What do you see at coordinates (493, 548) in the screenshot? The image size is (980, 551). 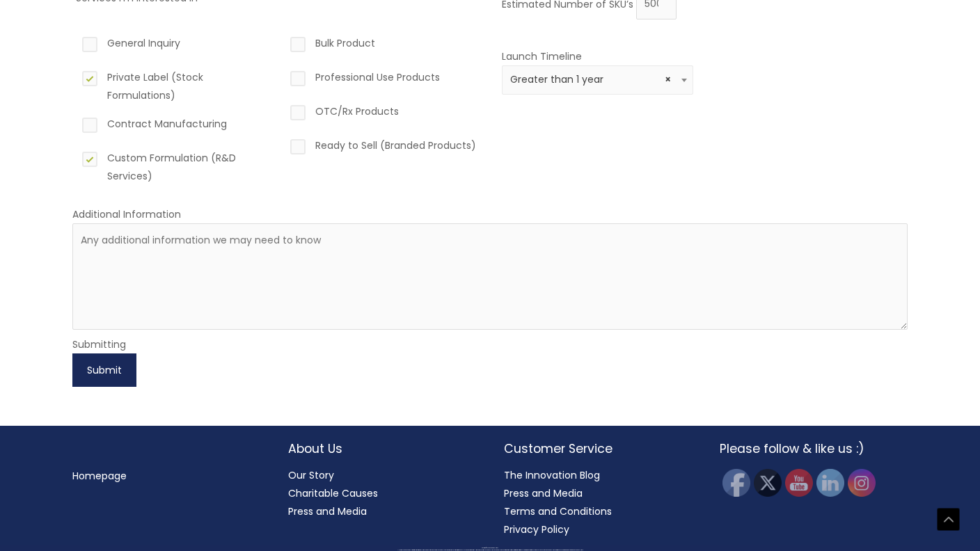 I see `span: Cosmetic Solutions` at bounding box center [493, 548].